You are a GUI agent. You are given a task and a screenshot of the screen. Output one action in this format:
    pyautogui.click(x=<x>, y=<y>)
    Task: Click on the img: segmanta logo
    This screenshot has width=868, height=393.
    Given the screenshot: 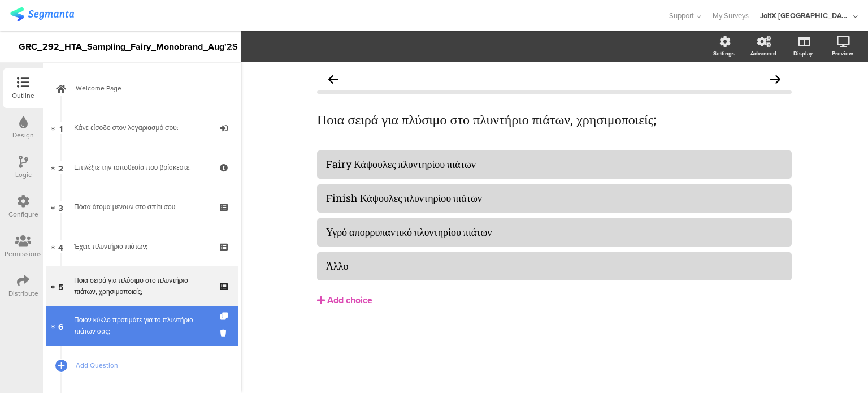 What is the action you would take?
    pyautogui.click(x=42, y=14)
    